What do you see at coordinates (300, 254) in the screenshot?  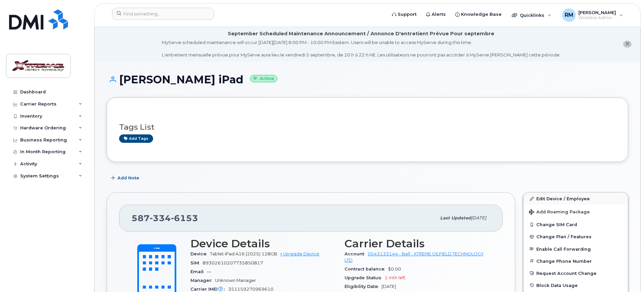 I see `a: + Upgrade Device` at bounding box center [300, 254].